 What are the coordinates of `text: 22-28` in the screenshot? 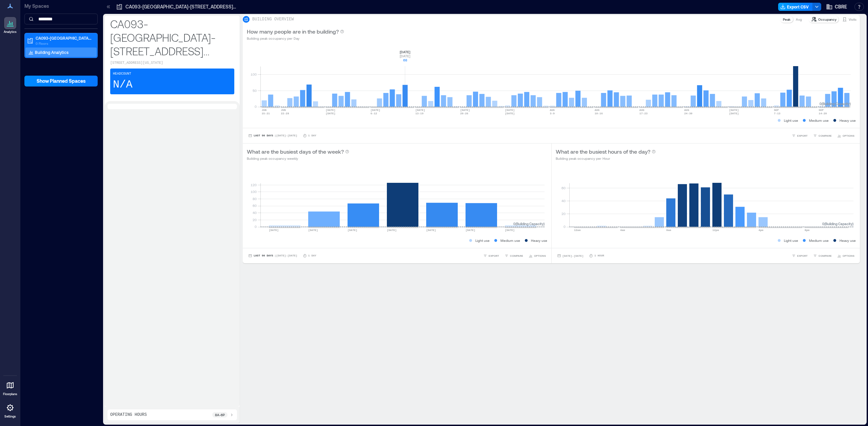 It's located at (285, 113).